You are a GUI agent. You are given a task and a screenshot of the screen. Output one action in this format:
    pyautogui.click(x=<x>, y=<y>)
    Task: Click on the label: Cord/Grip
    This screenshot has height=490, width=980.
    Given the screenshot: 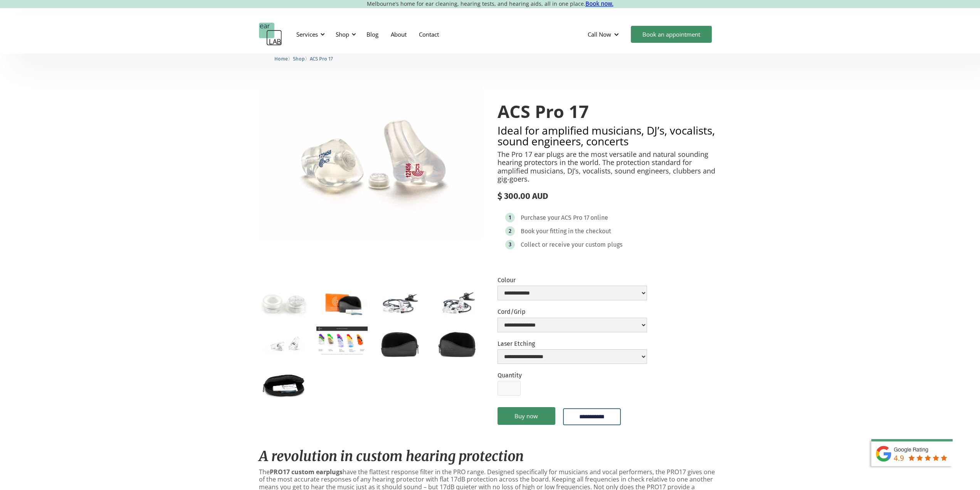 What is the action you would take?
    pyautogui.click(x=572, y=311)
    